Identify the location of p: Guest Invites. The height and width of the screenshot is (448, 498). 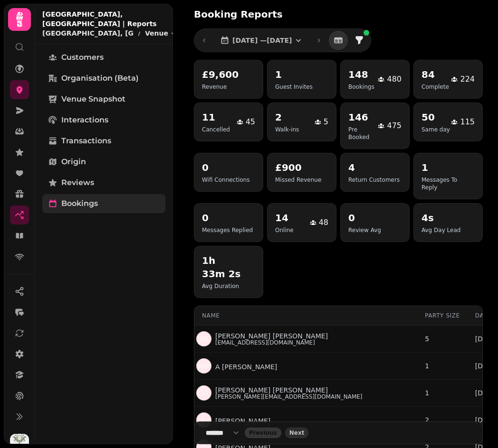
(293, 87).